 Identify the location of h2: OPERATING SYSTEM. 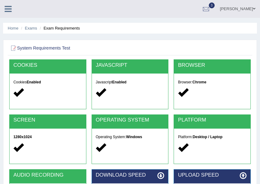
(130, 120).